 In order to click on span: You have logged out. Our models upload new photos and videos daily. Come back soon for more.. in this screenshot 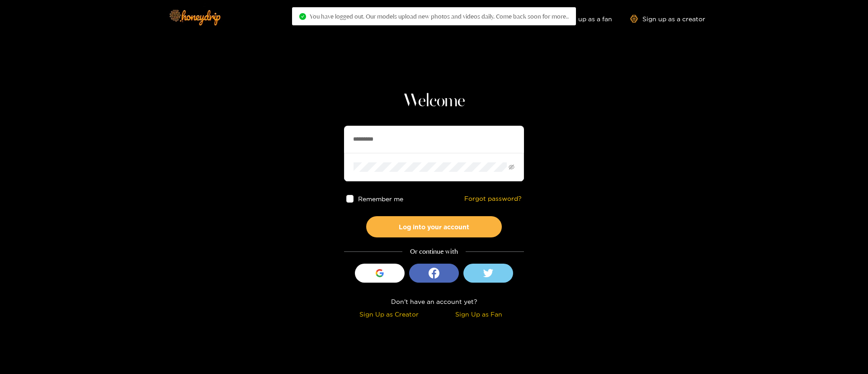, I will do `click(439, 17)`.